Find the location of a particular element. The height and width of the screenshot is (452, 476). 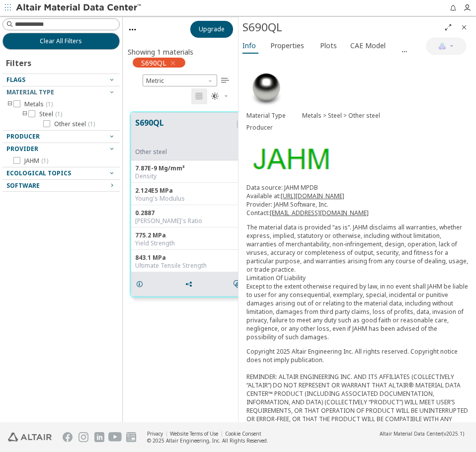

span: Other steel is located at coordinates (75, 124).